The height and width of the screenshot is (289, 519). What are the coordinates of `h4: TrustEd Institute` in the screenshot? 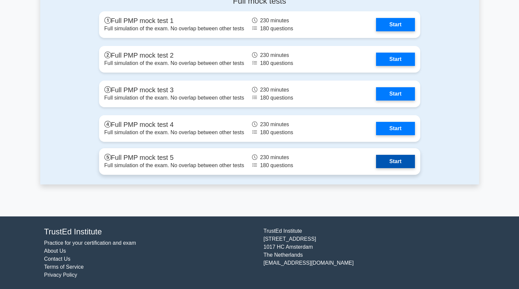 It's located at (150, 232).